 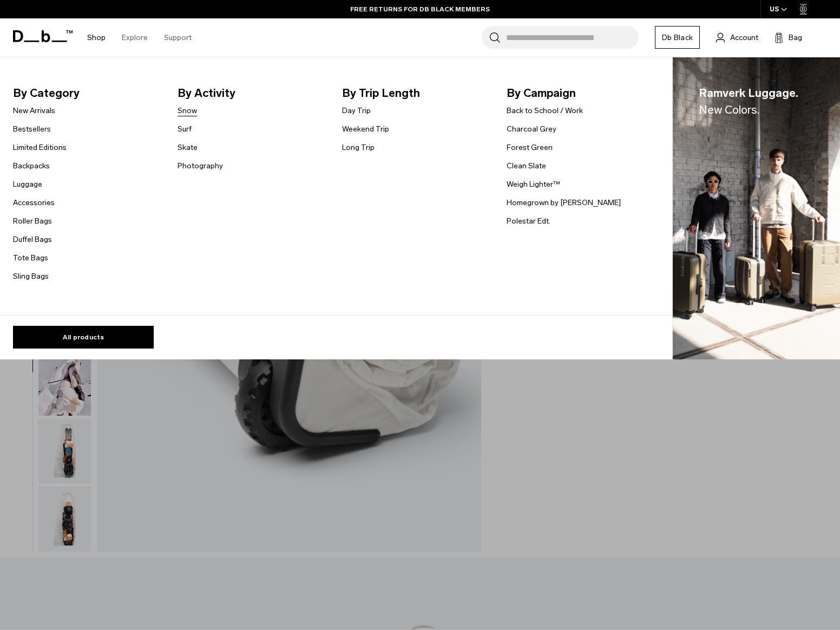 I want to click on a: Support, so click(x=177, y=38).